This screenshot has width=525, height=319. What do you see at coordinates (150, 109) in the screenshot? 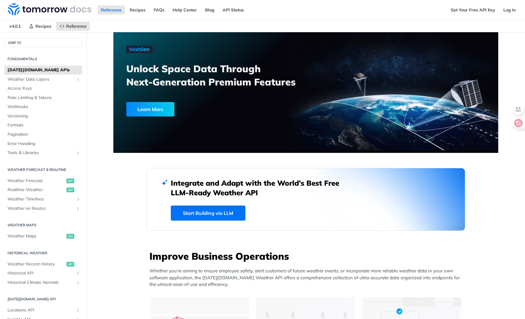
I see `div: Learn More` at bounding box center [150, 109].